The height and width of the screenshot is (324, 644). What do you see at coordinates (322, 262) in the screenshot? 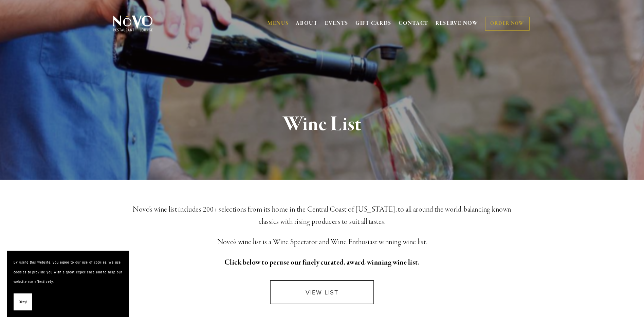
I see `strong: Click below to peruse our finely curated, award-winning wine list.` at bounding box center [322, 262].